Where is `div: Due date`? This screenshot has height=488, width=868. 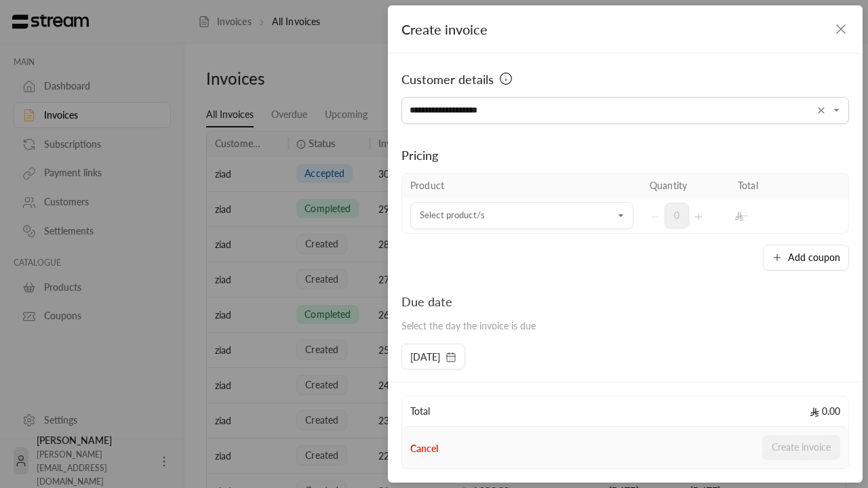
div: Due date is located at coordinates (469, 301).